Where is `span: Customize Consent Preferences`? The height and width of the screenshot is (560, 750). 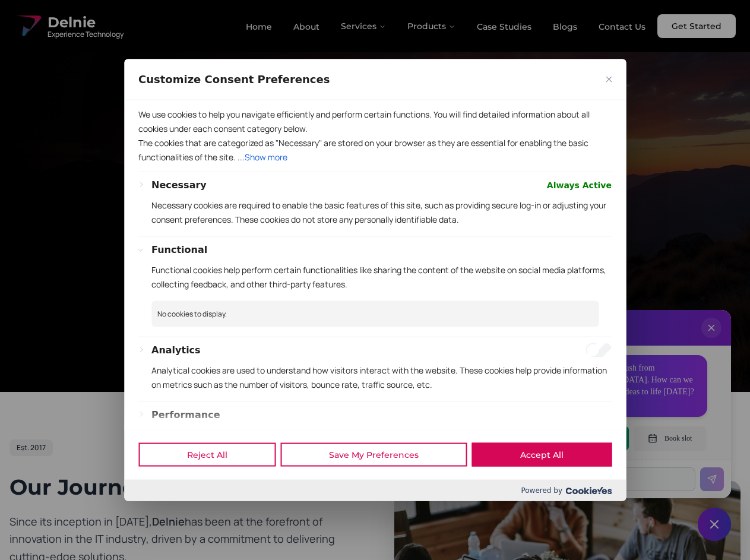 span: Customize Consent Preferences is located at coordinates (234, 79).